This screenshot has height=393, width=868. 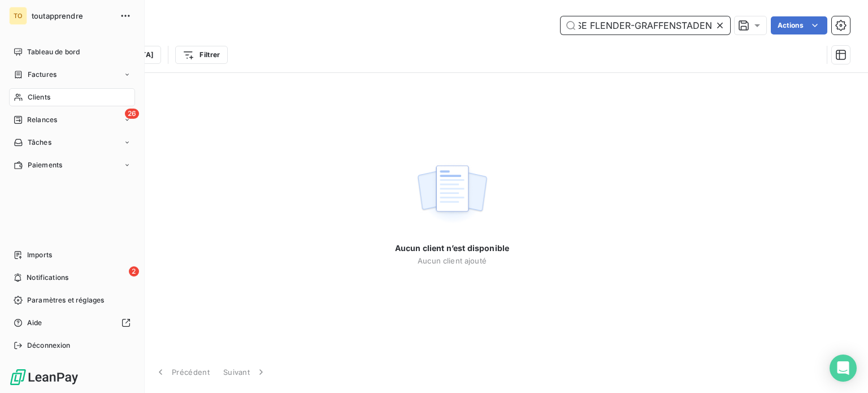 What do you see at coordinates (245, 372) in the screenshot?
I see `button: Suivant` at bounding box center [245, 372].